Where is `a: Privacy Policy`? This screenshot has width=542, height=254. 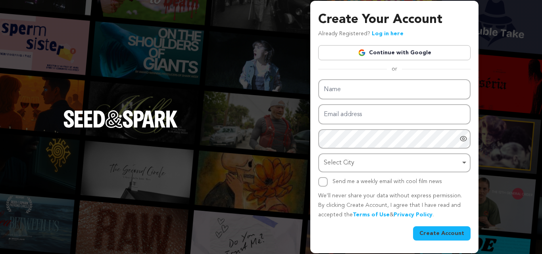 a: Privacy Policy is located at coordinates (413, 215).